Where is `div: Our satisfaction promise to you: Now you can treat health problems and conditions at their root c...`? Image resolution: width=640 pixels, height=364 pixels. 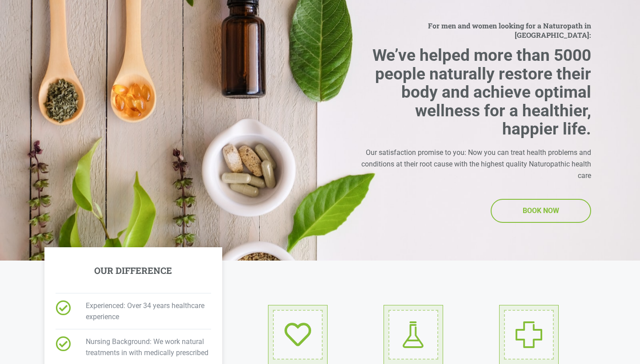 div: Our satisfaction promise to you: Now you can treat health problems and conditions at their root c... is located at coordinates (474, 164).